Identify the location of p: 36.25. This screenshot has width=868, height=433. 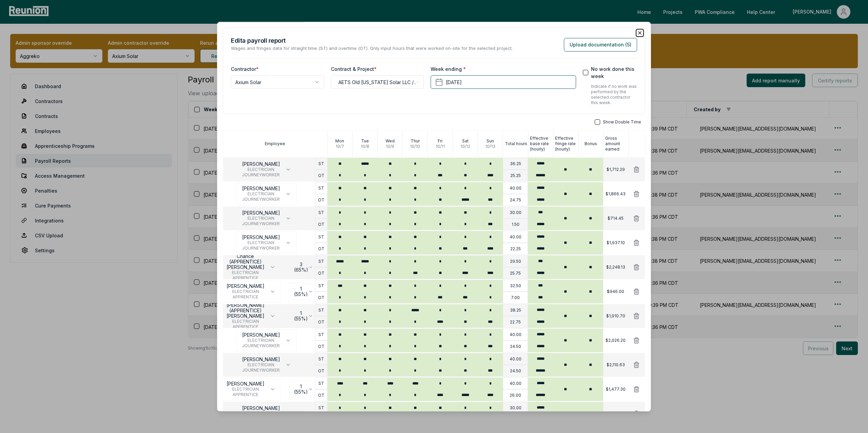
(516, 164).